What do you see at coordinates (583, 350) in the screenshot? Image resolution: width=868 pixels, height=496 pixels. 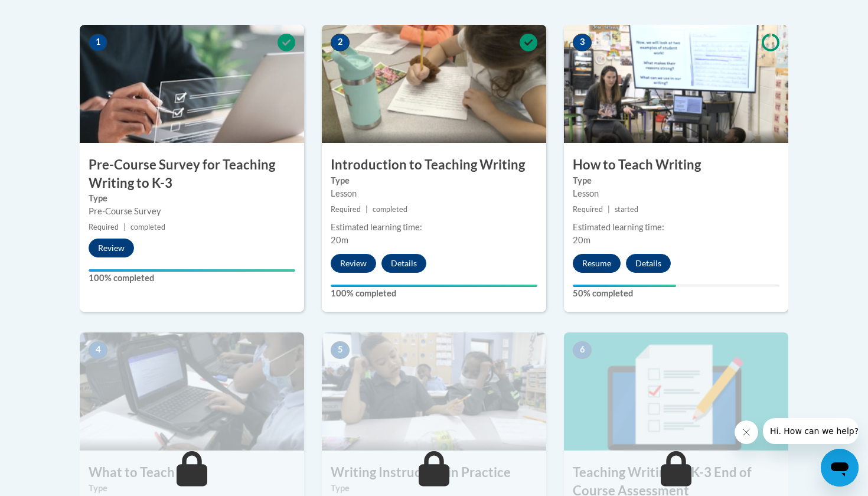 I see `span: 6` at bounding box center [583, 350].